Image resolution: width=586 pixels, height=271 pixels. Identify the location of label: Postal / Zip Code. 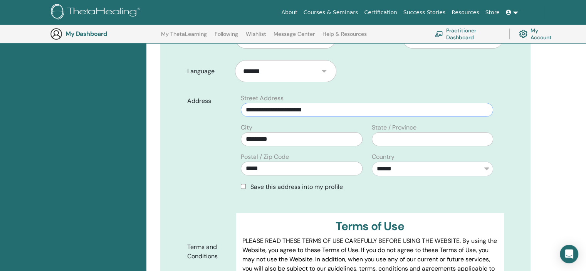
(265, 157).